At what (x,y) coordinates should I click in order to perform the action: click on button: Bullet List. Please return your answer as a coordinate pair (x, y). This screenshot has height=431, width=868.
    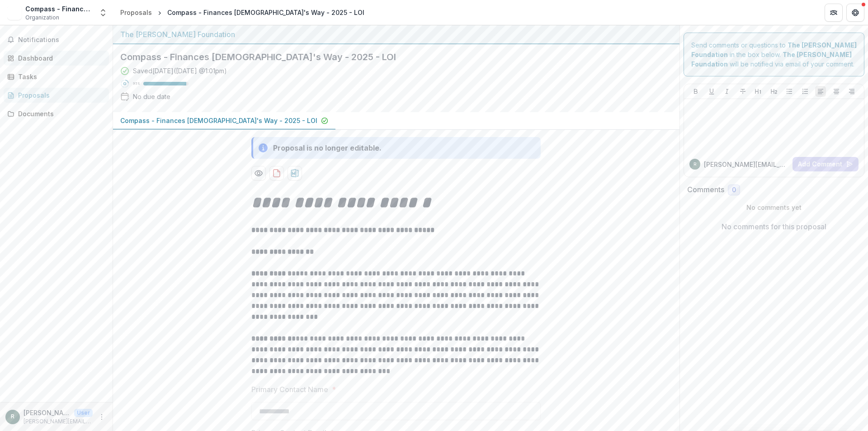
    Looking at the image, I should click on (789, 91).